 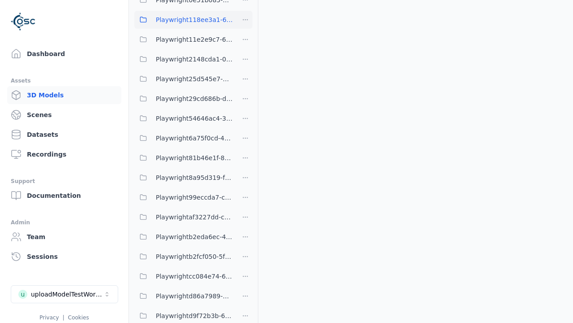 I want to click on a: Privacy, so click(x=49, y=317).